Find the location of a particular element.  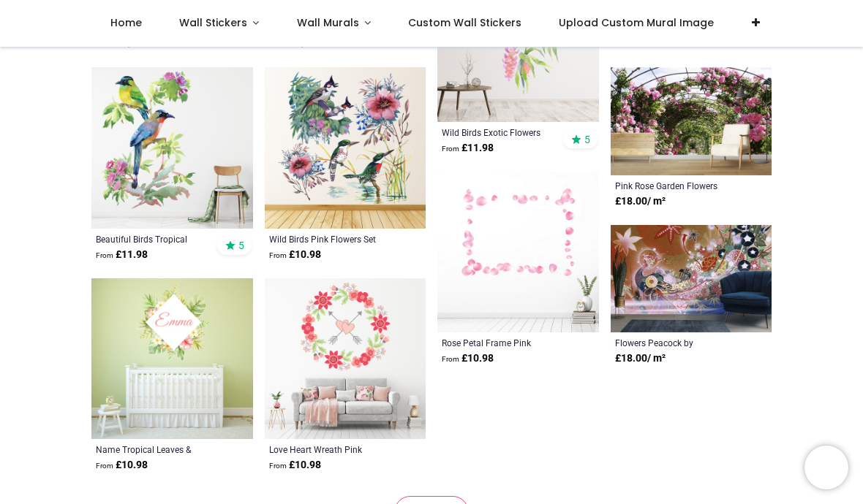

a: Beautiful Birds Tropical Flowers is located at coordinates (156, 239).